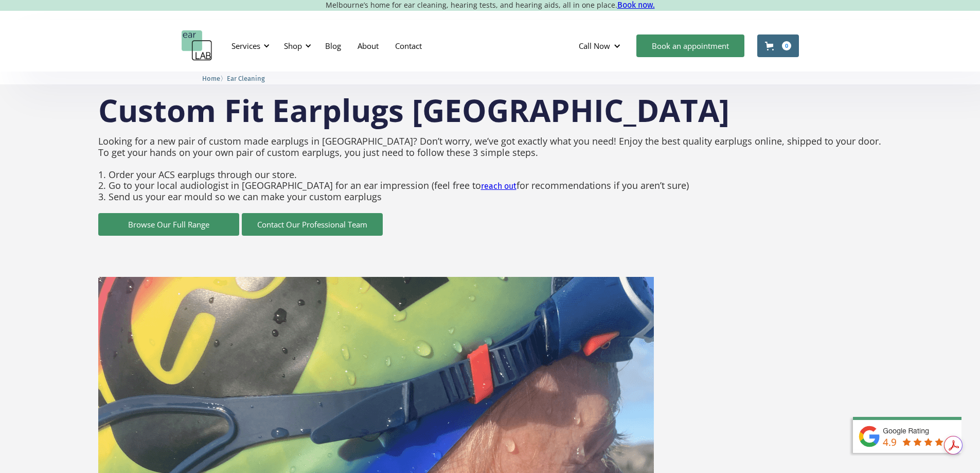  What do you see at coordinates (690, 46) in the screenshot?
I see `a: Book an appointment` at bounding box center [690, 46].